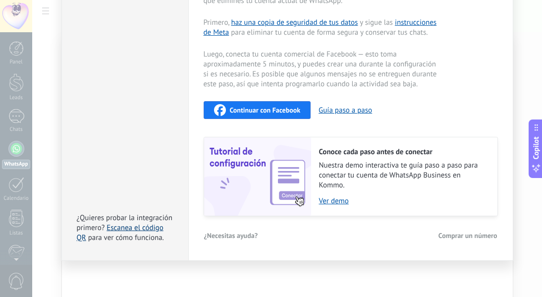 The width and height of the screenshot is (542, 297). Describe the element at coordinates (403, 152) in the screenshot. I see `h2: Conoce cada paso antes de conectar` at that location.